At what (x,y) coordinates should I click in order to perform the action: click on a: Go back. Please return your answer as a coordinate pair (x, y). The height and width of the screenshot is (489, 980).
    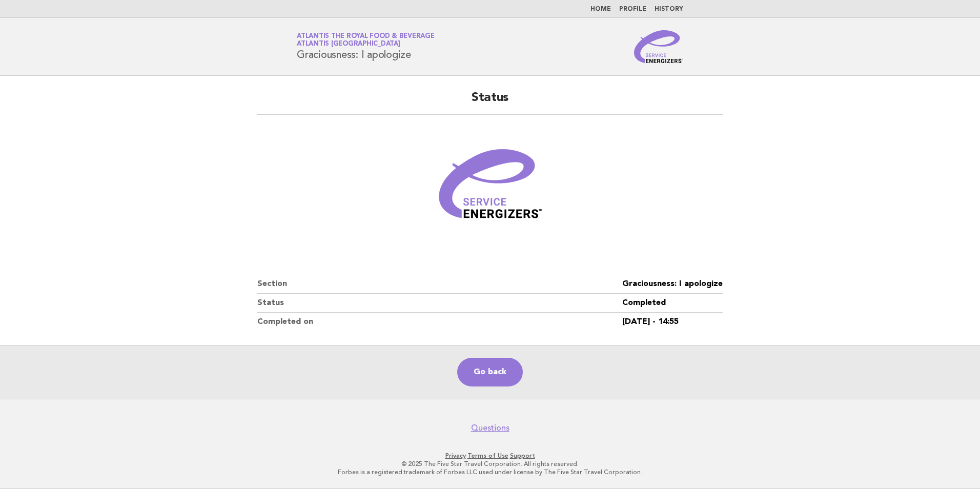
    Looking at the image, I should click on (490, 372).